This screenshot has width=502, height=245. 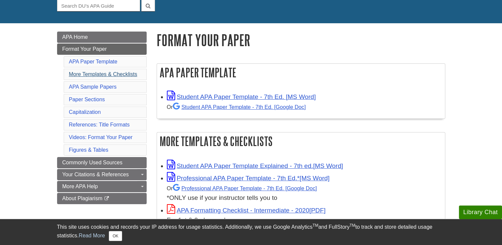 What do you see at coordinates (106, 198) in the screenshot?
I see `i: This link opens in a new window` at bounding box center [106, 198].